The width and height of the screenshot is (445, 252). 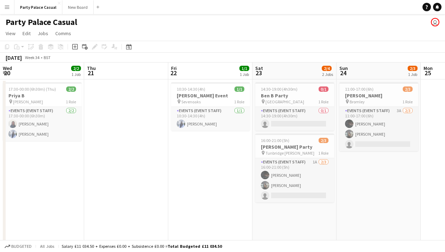 I want to click on span: Total Budgeted £11 034.50, so click(x=195, y=246).